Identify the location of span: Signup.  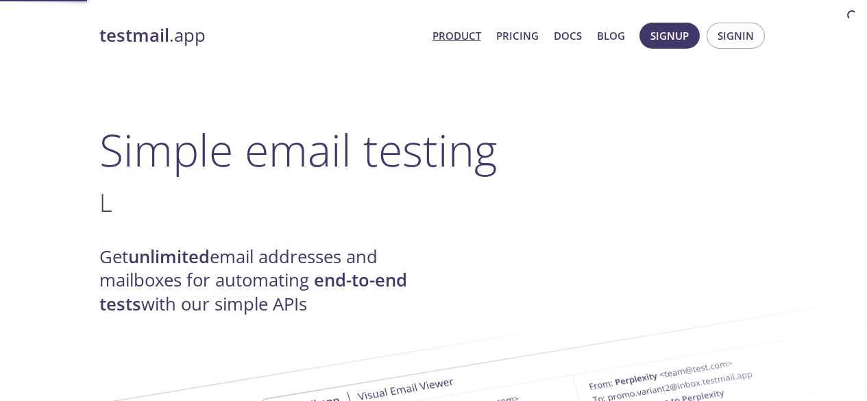
(669, 36).